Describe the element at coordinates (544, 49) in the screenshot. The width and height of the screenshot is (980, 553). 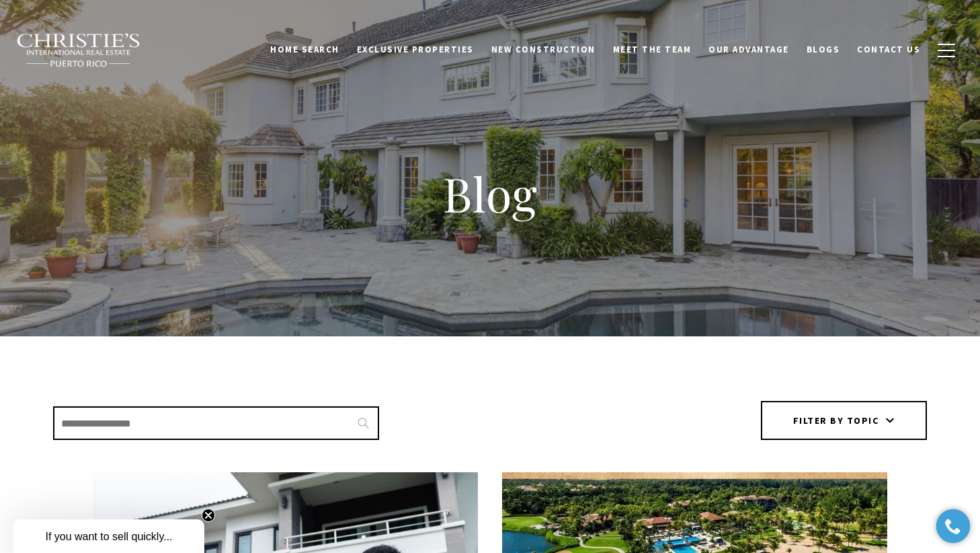
I see `span: New Construction` at that location.